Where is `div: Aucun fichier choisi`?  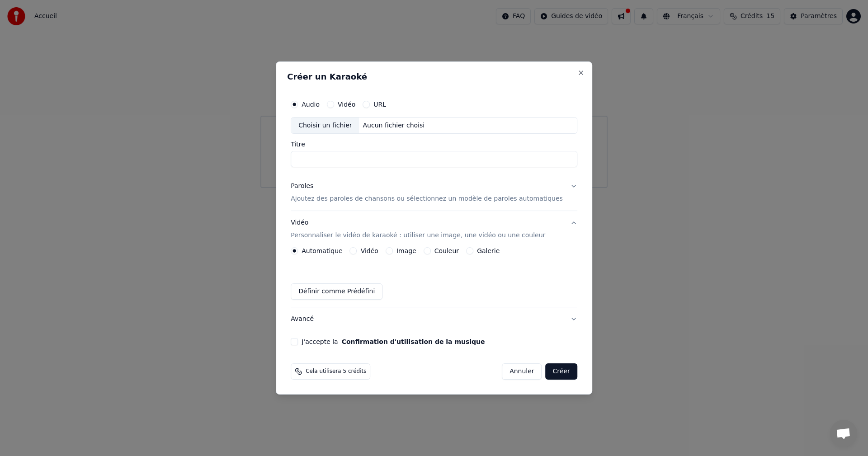
div: Aucun fichier choisi is located at coordinates (393, 126).